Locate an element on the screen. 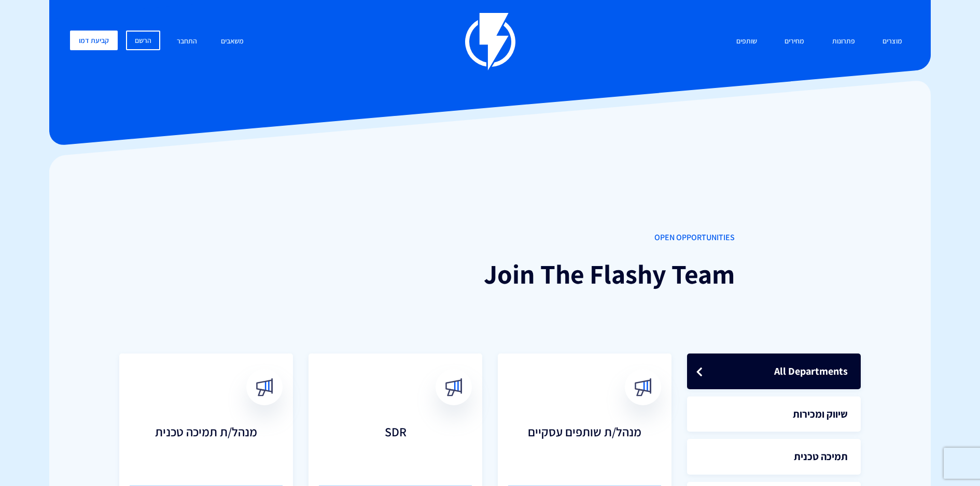 The image size is (980, 486). span: OPEN OPPORTUNITIES is located at coordinates (490, 237).